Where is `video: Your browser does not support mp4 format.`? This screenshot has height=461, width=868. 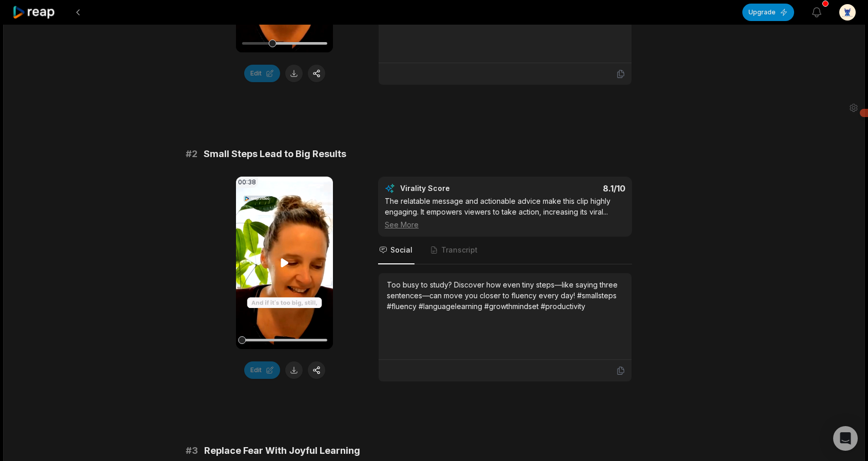
video: Your browser does not support mp4 format. is located at coordinates (284, 263).